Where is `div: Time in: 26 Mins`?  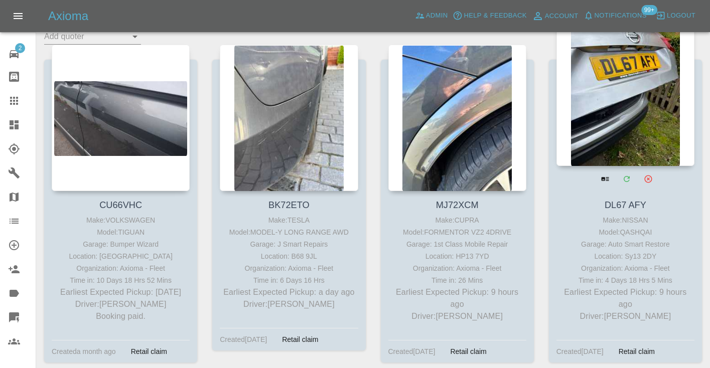
div: Time in: 26 Mins is located at coordinates (457, 280).